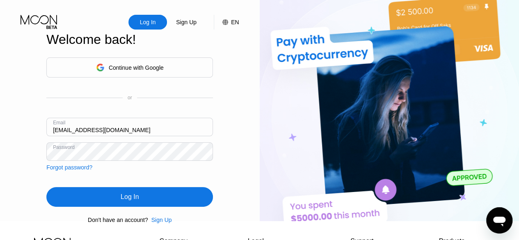 This screenshot has height=240, width=519. What do you see at coordinates (130, 98) in the screenshot?
I see `div: or` at bounding box center [130, 98].